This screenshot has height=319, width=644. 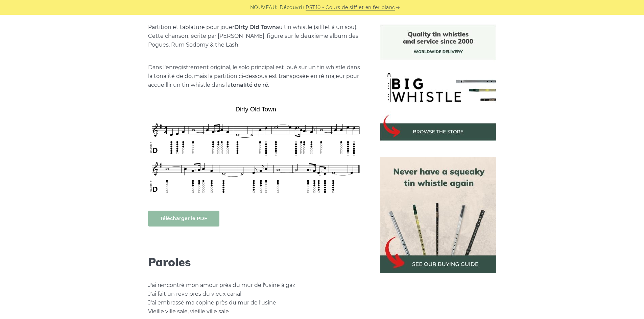 I want to click on a: Télécharger le PDF, so click(x=184, y=218).